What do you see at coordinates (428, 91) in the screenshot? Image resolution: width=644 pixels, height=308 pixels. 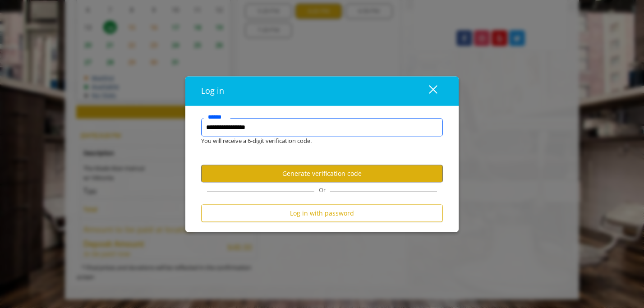 I see `button: close dialog` at bounding box center [428, 91].